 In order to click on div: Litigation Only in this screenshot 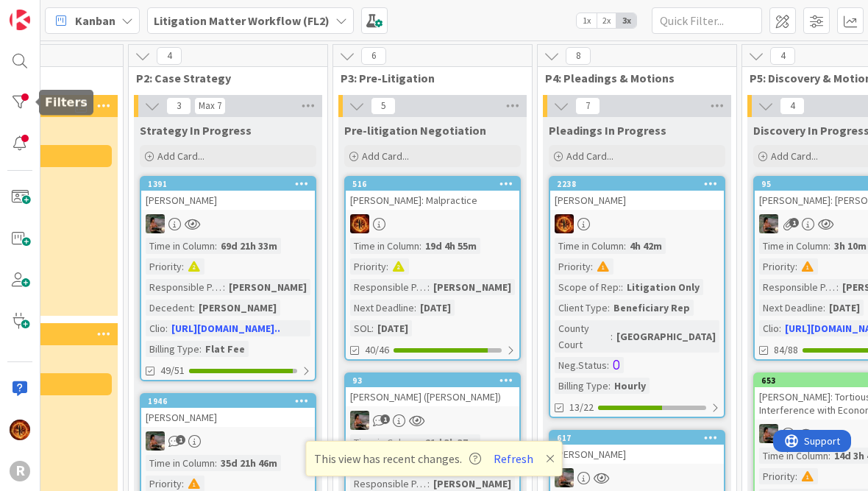, I will do `click(663, 286)`.